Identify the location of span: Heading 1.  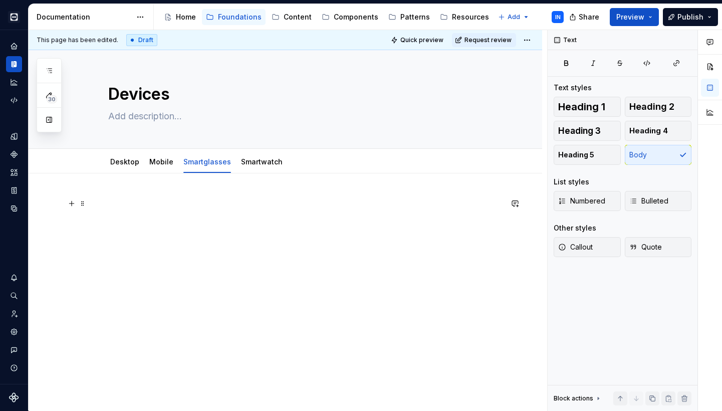
(582, 107).